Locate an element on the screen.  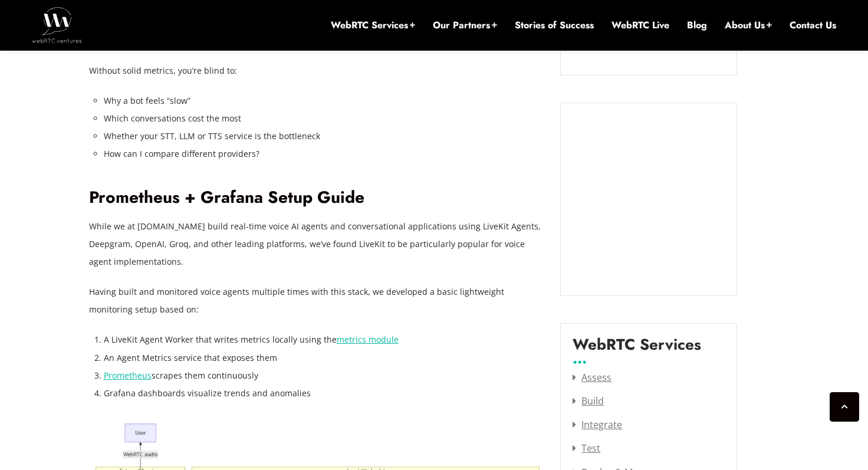
a: Blog is located at coordinates (697, 25).